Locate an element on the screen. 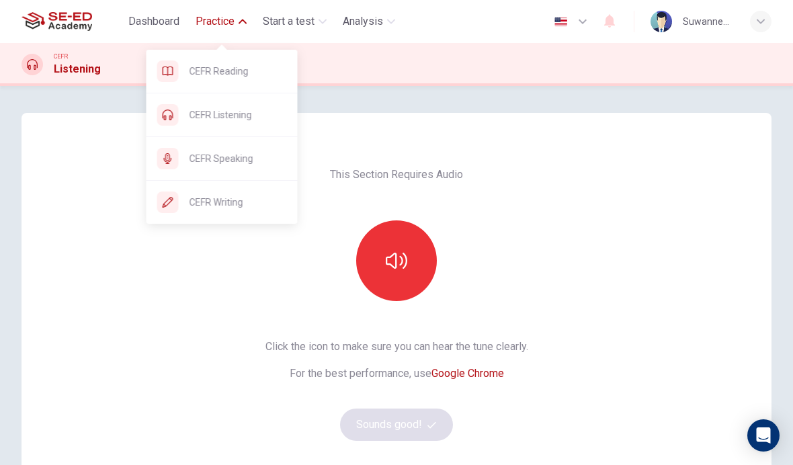 This screenshot has width=793, height=465. div: CEFR Speaking is located at coordinates (222, 159).